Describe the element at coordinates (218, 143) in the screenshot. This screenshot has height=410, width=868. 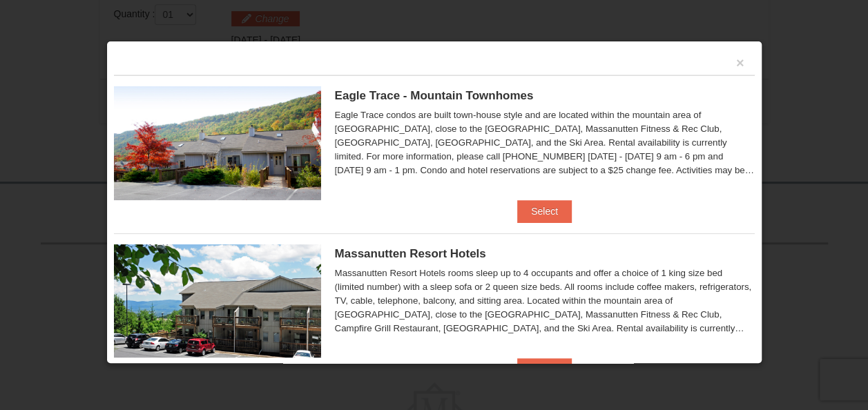
I see `img: 19218983-1-9b289e55.jpg` at that location.